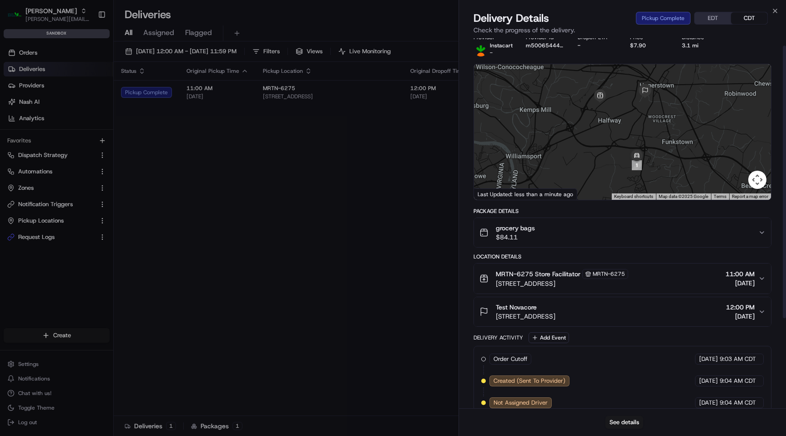 This screenshot has width=786, height=436. I want to click on span: Created (Sent To Provider), so click(529, 381).